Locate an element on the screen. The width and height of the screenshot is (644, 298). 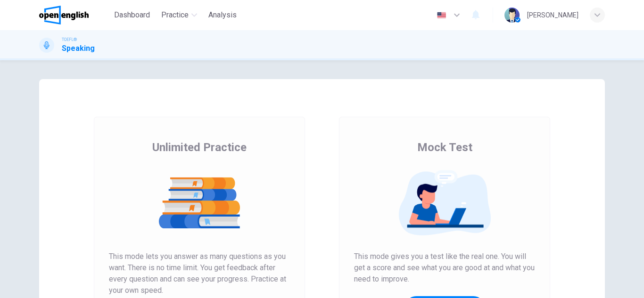
a: Analysis is located at coordinates (222, 15).